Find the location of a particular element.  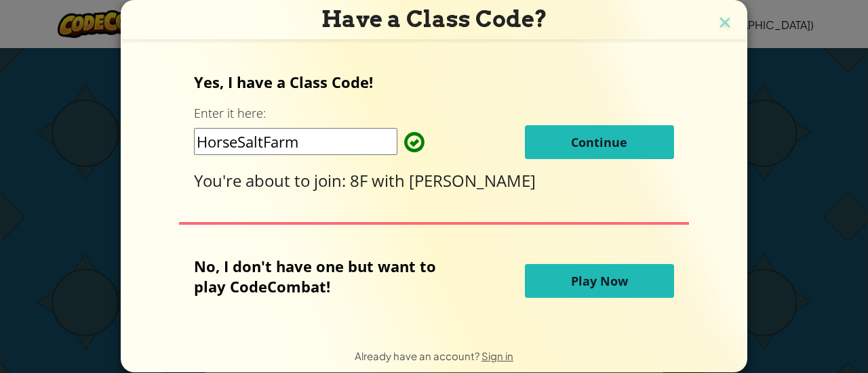

label: Enter it here: is located at coordinates (230, 113).